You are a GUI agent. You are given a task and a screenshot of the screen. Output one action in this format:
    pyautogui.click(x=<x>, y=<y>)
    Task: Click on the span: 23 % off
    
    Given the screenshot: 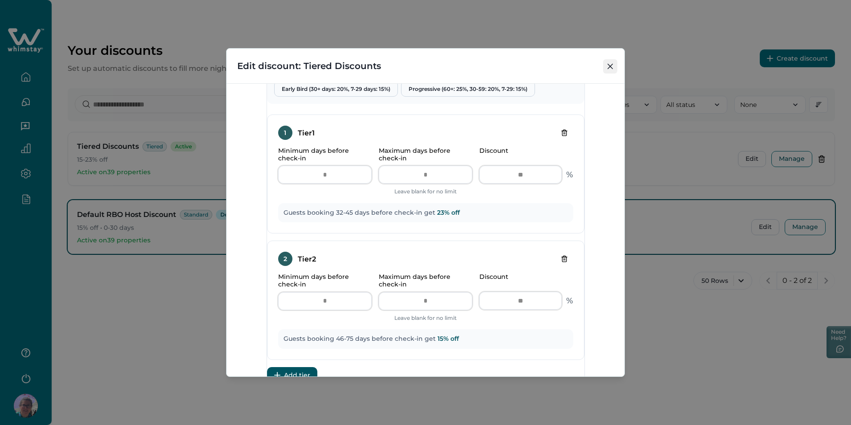 What is the action you would take?
    pyautogui.click(x=448, y=212)
    